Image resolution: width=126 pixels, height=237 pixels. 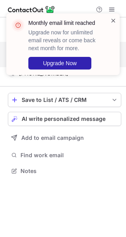 I want to click on button: Find work email, so click(x=65, y=155).